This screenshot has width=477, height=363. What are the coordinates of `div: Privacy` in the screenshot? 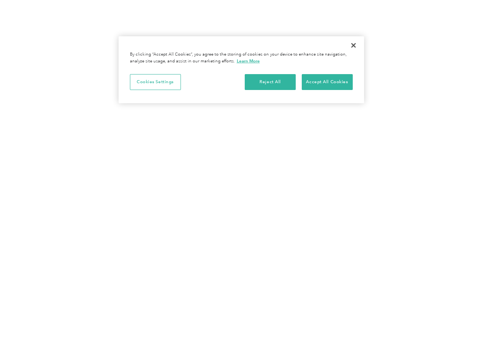 It's located at (242, 70).